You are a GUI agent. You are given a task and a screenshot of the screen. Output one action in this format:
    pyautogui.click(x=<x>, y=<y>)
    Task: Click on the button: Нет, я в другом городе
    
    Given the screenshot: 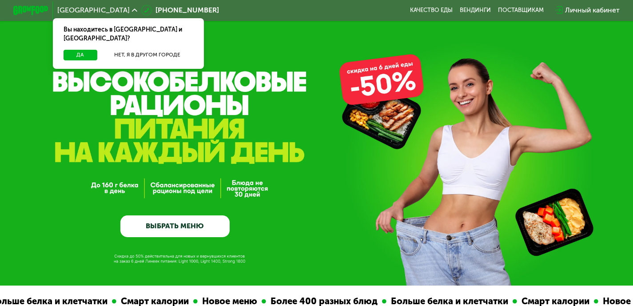 What is the action you would take?
    pyautogui.click(x=147, y=55)
    